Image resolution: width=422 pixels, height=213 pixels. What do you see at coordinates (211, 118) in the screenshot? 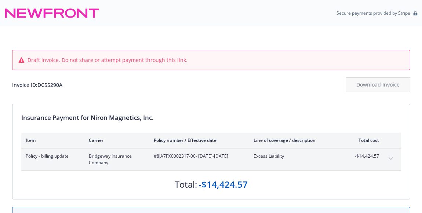
I see `div: Insurance Payment for Niron Magnetics, Inc.` at bounding box center [211, 118].